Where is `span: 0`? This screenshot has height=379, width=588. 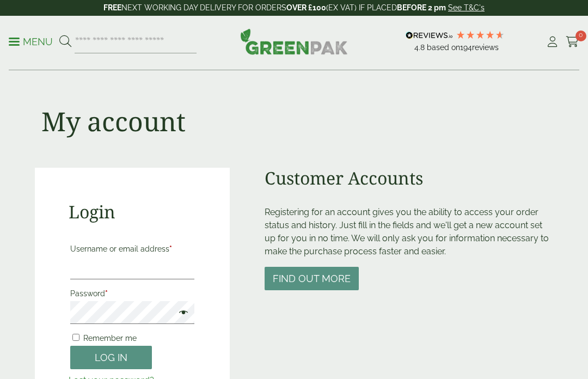 span: 0 is located at coordinates (581, 36).